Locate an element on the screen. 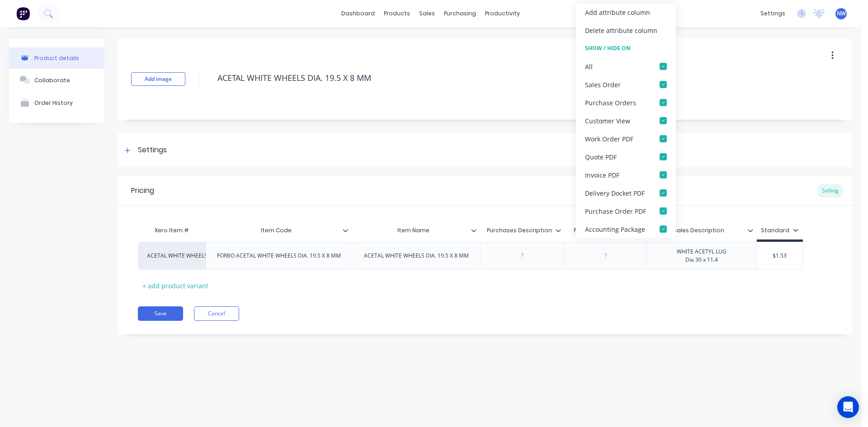 This screenshot has height=427, width=868. div: Customer View is located at coordinates (608, 121).